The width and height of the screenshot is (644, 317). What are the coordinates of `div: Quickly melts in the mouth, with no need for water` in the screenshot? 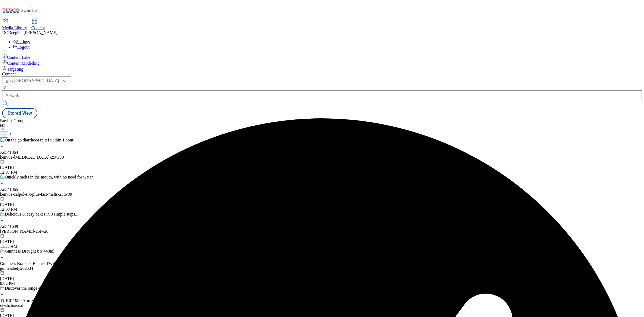 It's located at (49, 177).